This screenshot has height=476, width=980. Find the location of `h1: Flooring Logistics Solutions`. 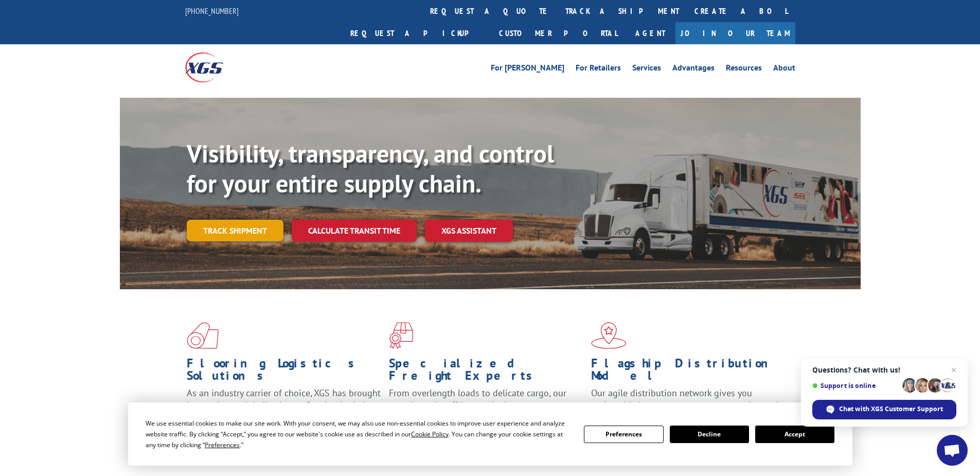

h1: Flooring Logistics Solutions is located at coordinates (284, 372).